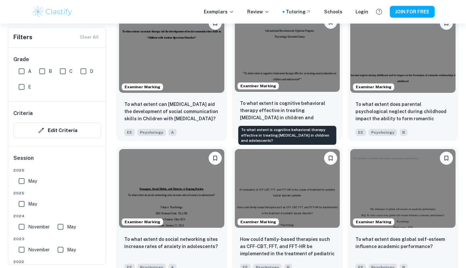  I want to click on img: Psychology EE example thumbnail: To what extent does global self-esteem i, so click(403, 188).